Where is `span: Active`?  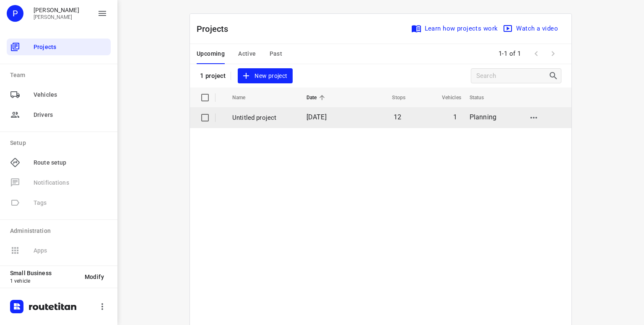 span: Active is located at coordinates (247, 54).